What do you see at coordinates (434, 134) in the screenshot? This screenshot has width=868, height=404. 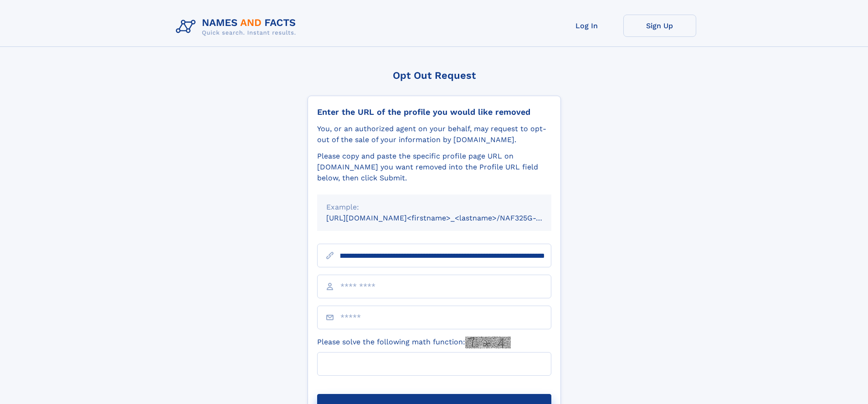 I see `div: You, or an authorized agent on your behalf, may request to opt-out of the sale of your informatio...` at bounding box center [434, 134].